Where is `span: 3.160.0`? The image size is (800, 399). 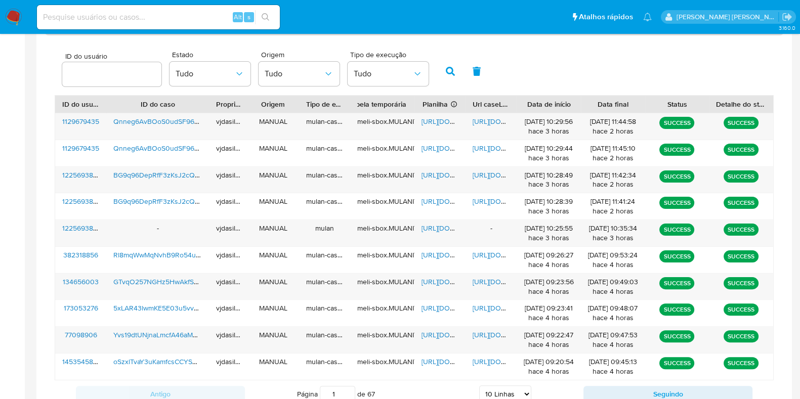
span: 3.160.0 is located at coordinates (786, 28).